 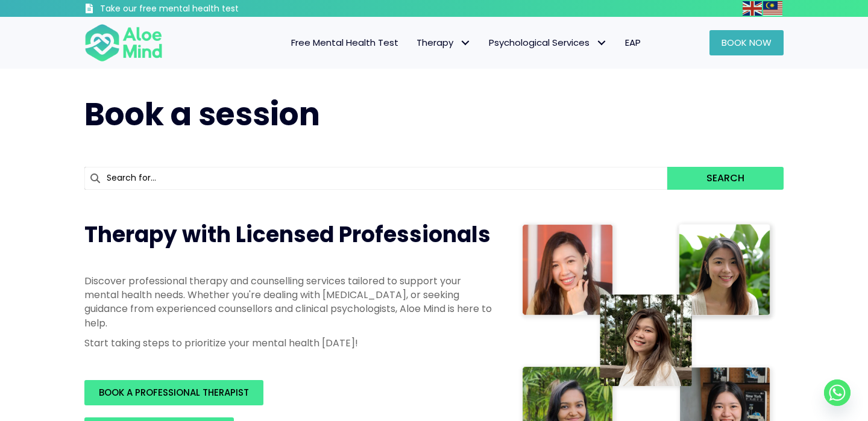 I want to click on p: Discover professional therapy and counselling services tailored to support your mental health nee..., so click(x=290, y=302).